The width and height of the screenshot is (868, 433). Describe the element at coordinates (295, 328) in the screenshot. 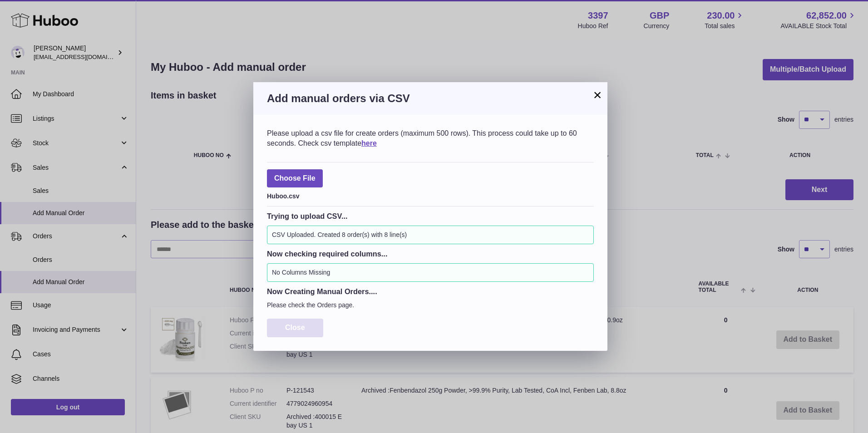

I see `button: Close` at that location.